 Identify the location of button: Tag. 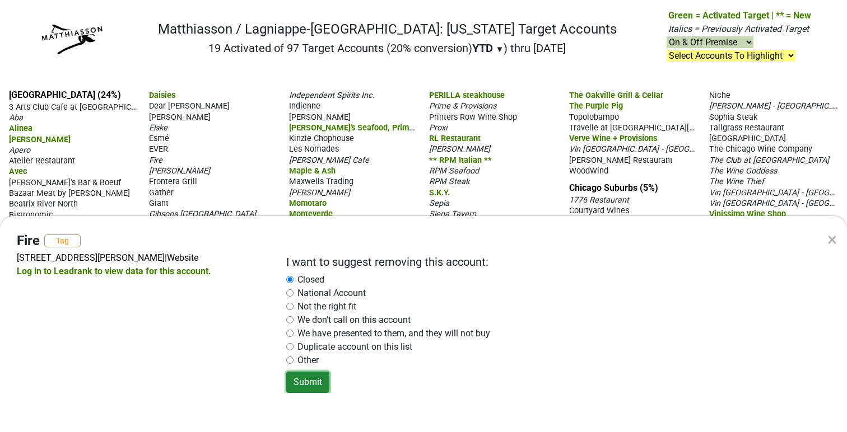
(62, 241).